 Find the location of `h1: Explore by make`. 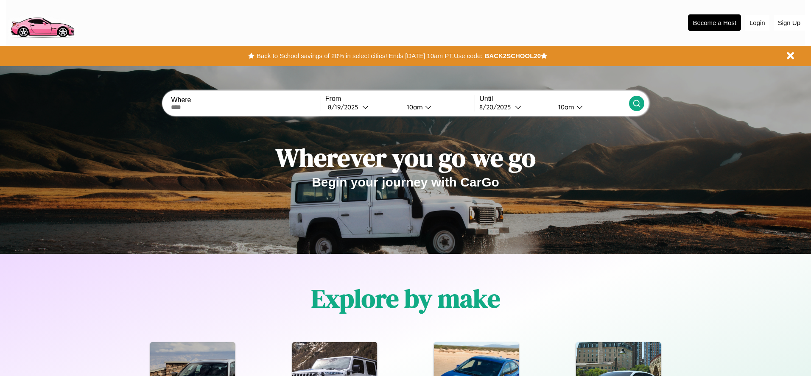

h1: Explore by make is located at coordinates (406, 299).